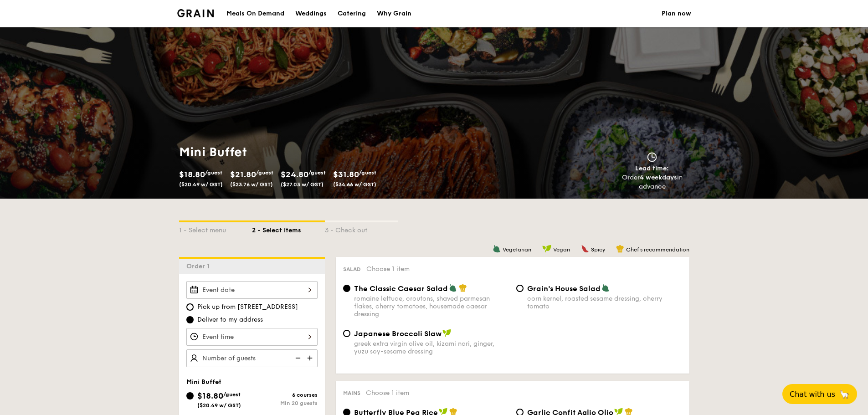 The width and height of the screenshot is (868, 415). I want to click on span: $21.80, so click(243, 175).